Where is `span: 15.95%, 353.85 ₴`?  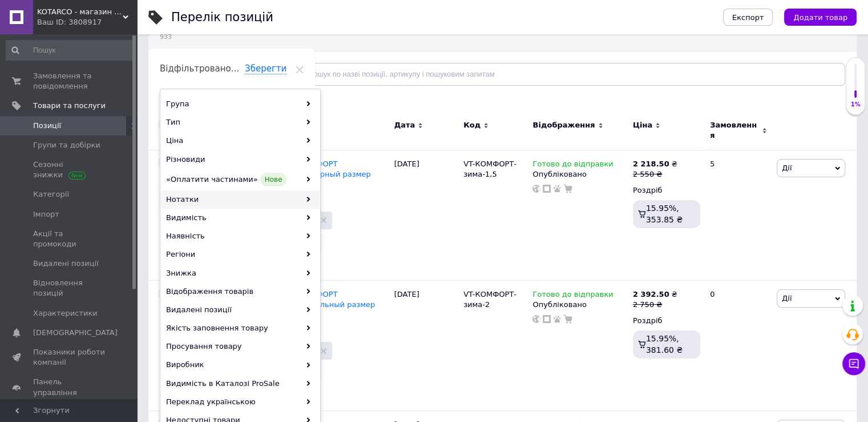
span: 15.95%, 353.85 ₴ is located at coordinates (664, 214).